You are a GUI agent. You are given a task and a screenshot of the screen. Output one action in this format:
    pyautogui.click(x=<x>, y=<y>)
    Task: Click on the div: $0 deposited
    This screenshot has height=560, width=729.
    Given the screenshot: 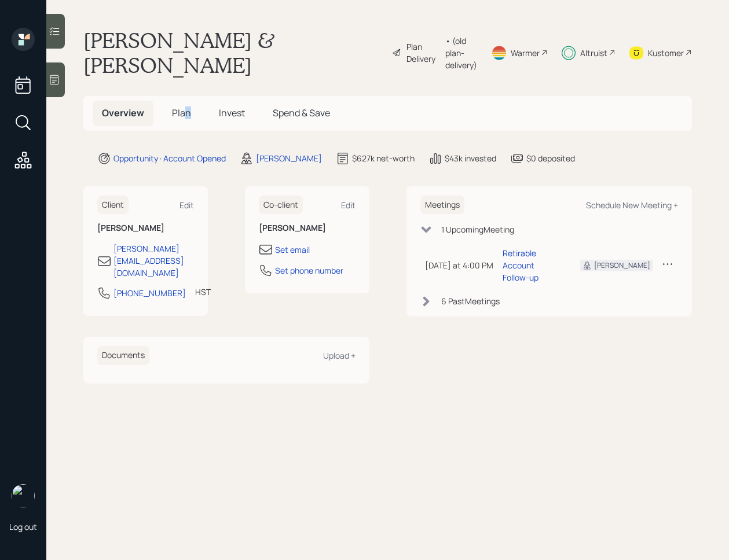 What is the action you would take?
    pyautogui.click(x=551, y=158)
    